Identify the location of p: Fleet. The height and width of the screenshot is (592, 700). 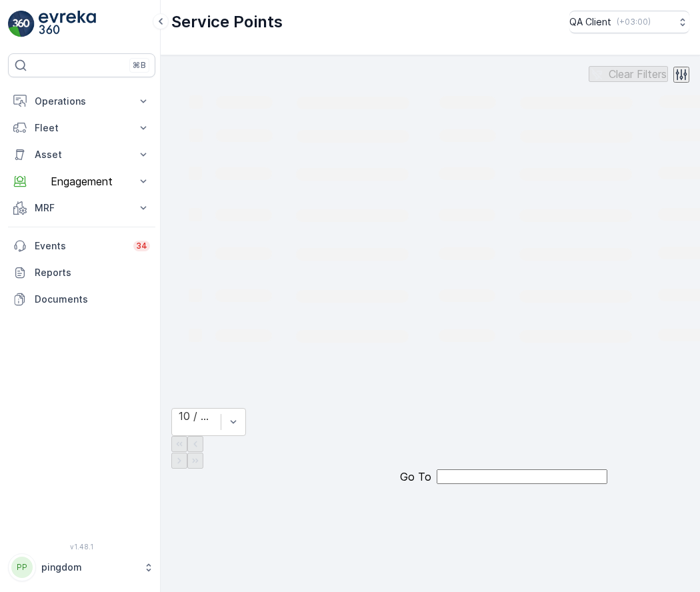
(81, 128).